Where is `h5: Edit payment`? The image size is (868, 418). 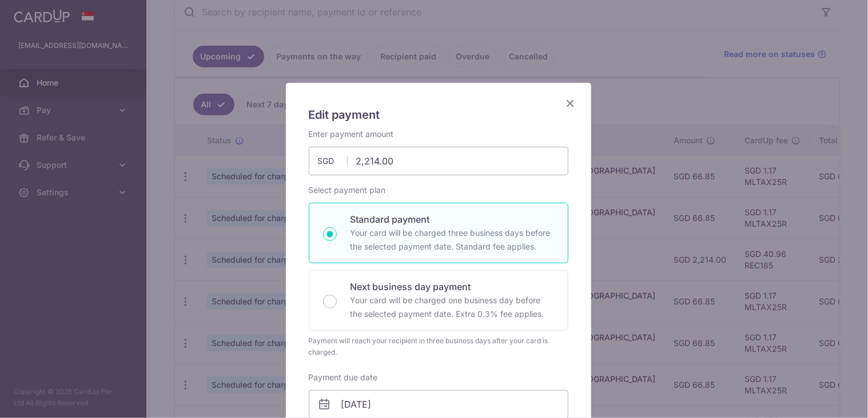 h5: Edit payment is located at coordinates (438, 115).